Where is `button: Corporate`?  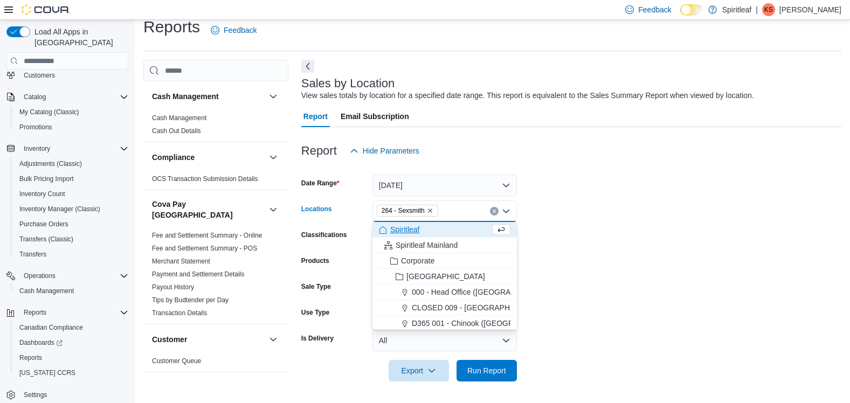 button: Corporate is located at coordinates (444, 261).